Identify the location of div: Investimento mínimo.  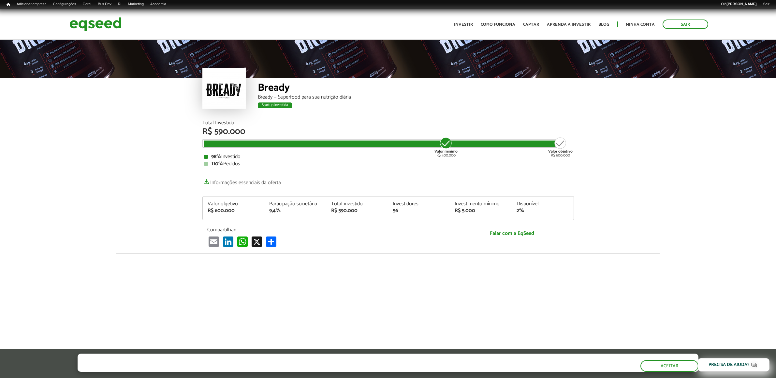
(480, 204).